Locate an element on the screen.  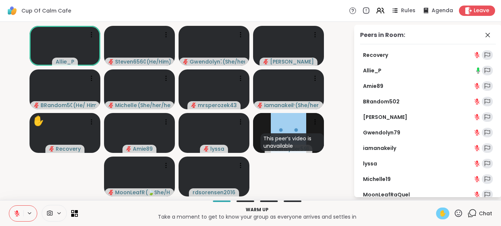
span: iamanakeily is located at coordinates (279, 105).